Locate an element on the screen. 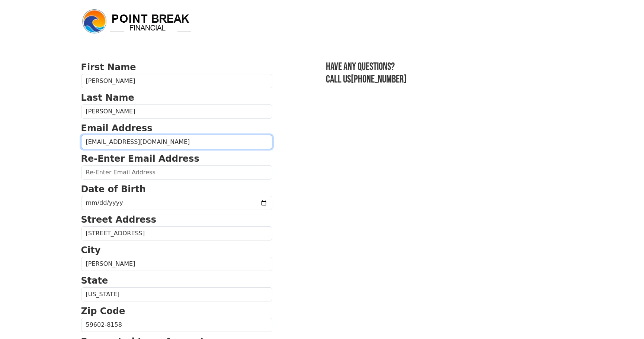 The width and height of the screenshot is (644, 339). h3: Call us is located at coordinates (445, 79).